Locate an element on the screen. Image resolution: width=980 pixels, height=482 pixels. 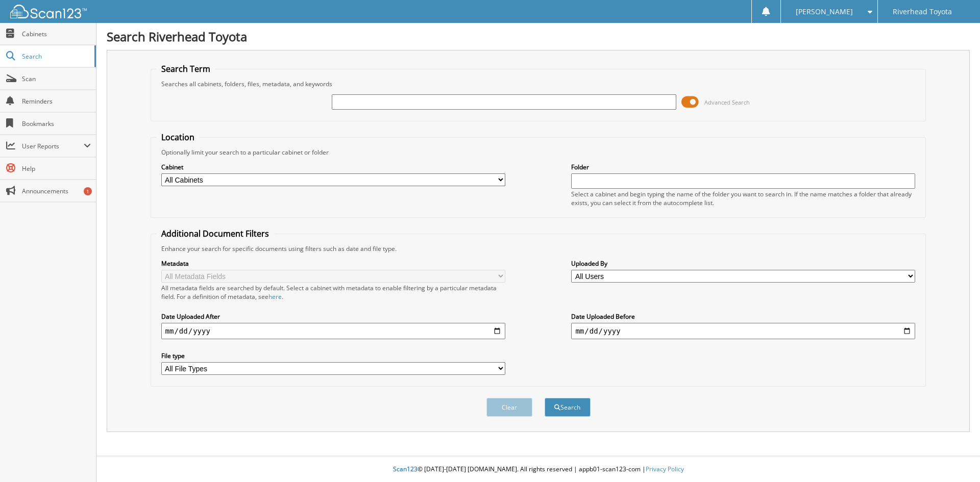
label: Date Uploaded After is located at coordinates (333, 316).